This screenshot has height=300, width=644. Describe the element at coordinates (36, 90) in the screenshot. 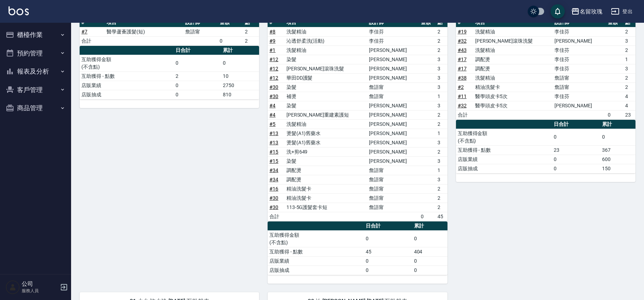

I see `button: 客戶管理` at that location.